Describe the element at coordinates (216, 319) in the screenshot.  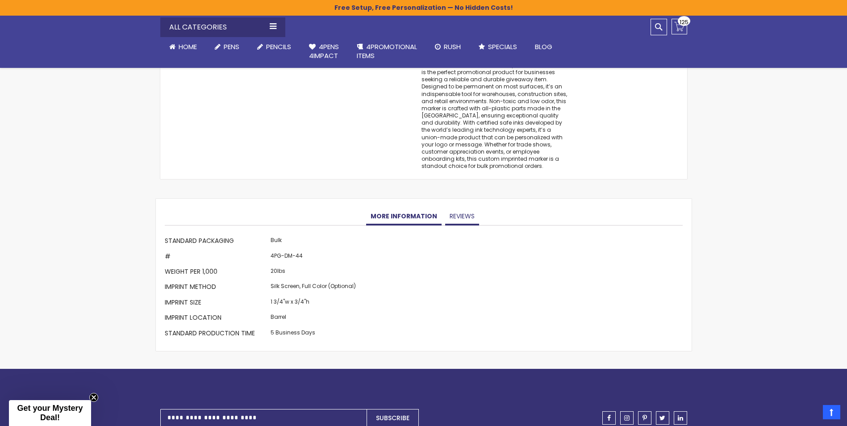
I see `th: Imprint Location` at that location.